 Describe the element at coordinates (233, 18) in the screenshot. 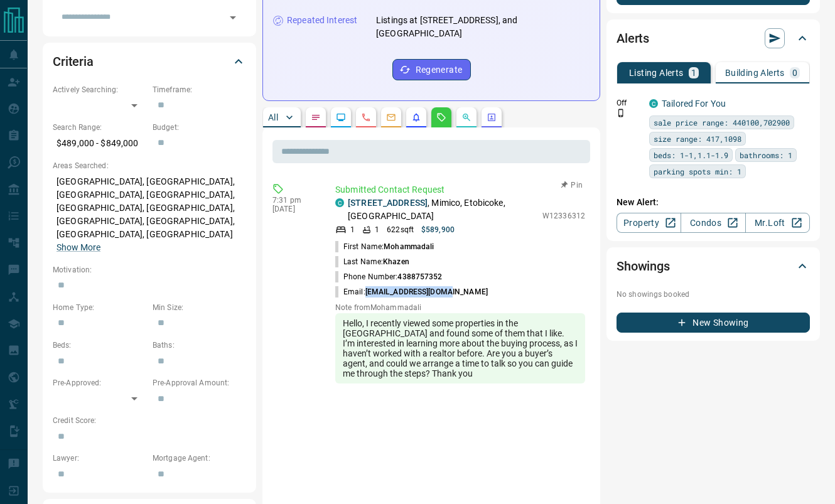

I see `button: Open` at that location.